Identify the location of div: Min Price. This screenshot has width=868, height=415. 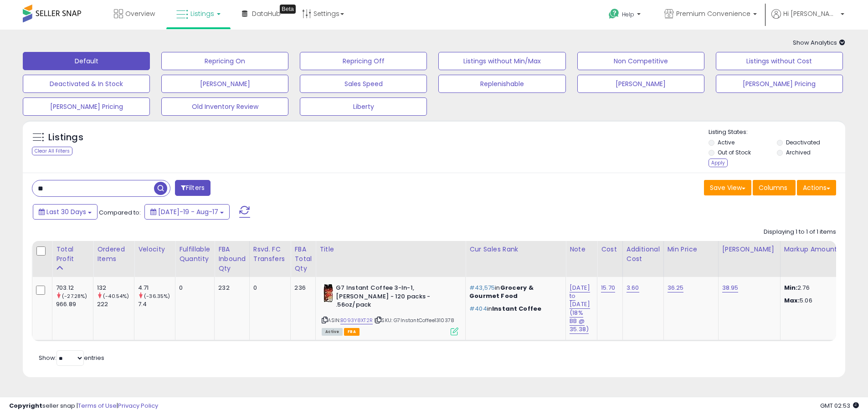
(690, 249).